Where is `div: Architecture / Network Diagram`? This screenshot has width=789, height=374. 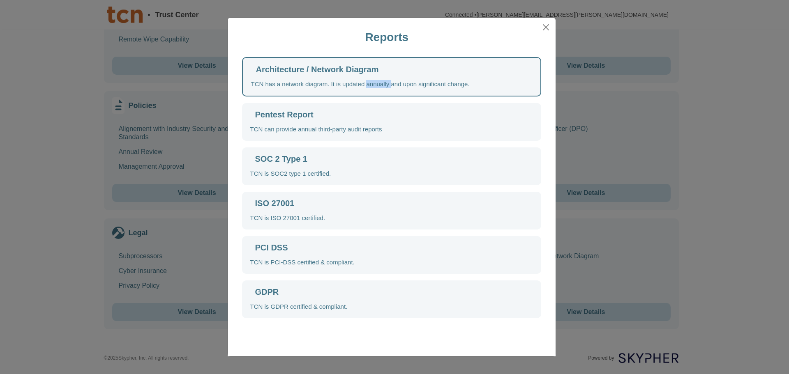
div: Architecture / Network Diagram is located at coordinates (317, 69).